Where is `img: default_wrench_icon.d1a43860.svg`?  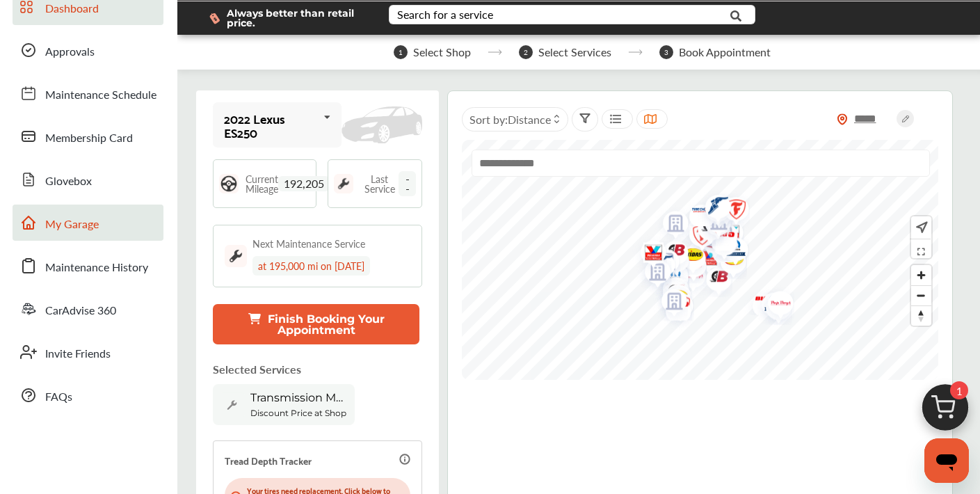 img: default_wrench_icon.d1a43860.svg is located at coordinates (232, 405).